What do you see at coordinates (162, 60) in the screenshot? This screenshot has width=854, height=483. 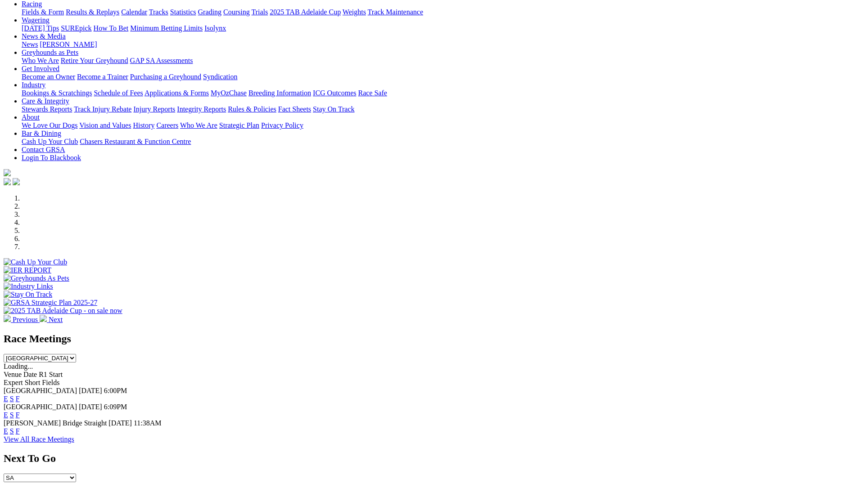 I see `a: GAP SA Assessments` at bounding box center [162, 60].